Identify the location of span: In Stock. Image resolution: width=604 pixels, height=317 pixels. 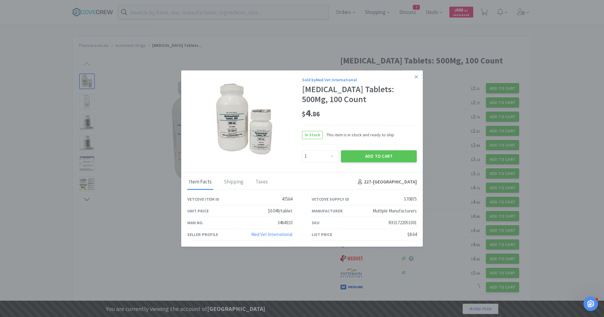
(312, 135).